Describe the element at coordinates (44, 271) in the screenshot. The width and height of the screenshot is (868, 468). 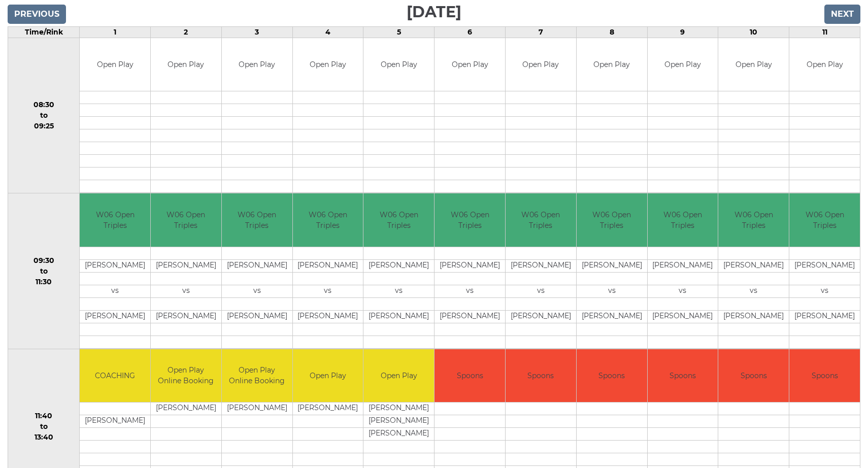
I see `td: 09:30 to 11:30` at that location.